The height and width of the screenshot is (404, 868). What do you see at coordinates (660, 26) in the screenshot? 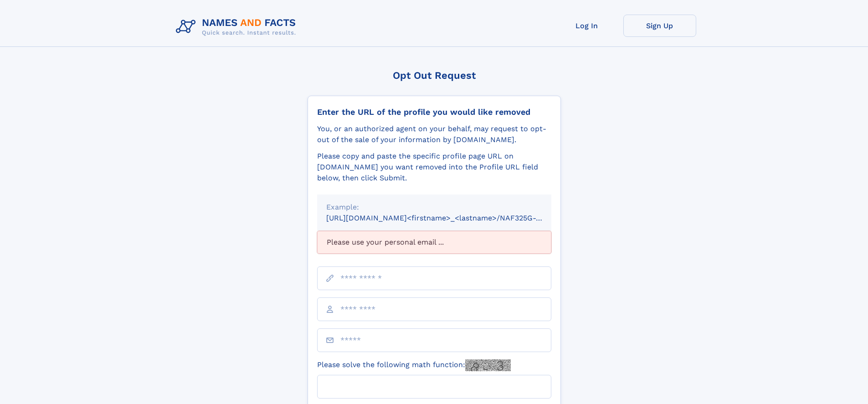
I see `a: Sign Up` at bounding box center [660, 26].